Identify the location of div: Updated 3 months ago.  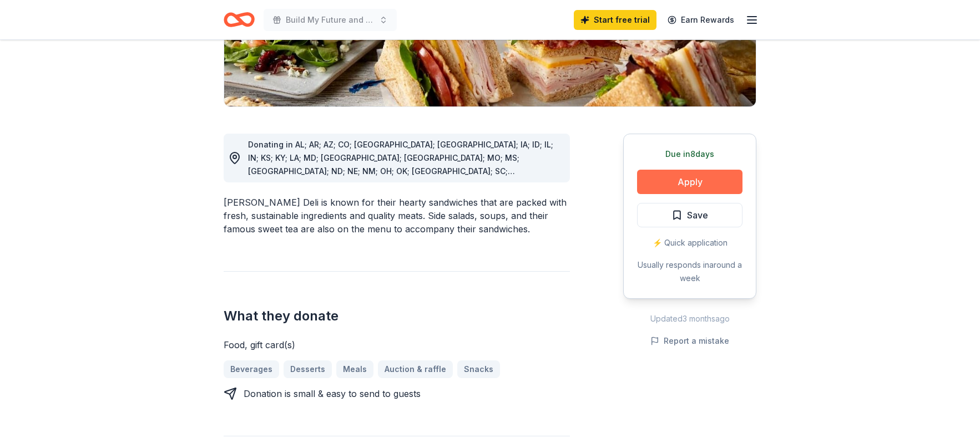
(690, 319).